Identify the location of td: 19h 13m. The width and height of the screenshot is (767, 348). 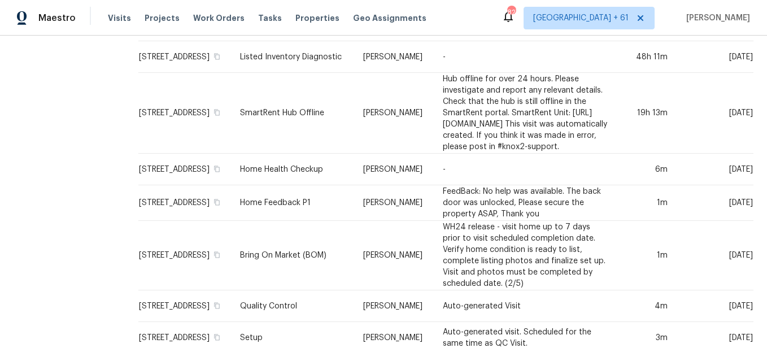
(648, 113).